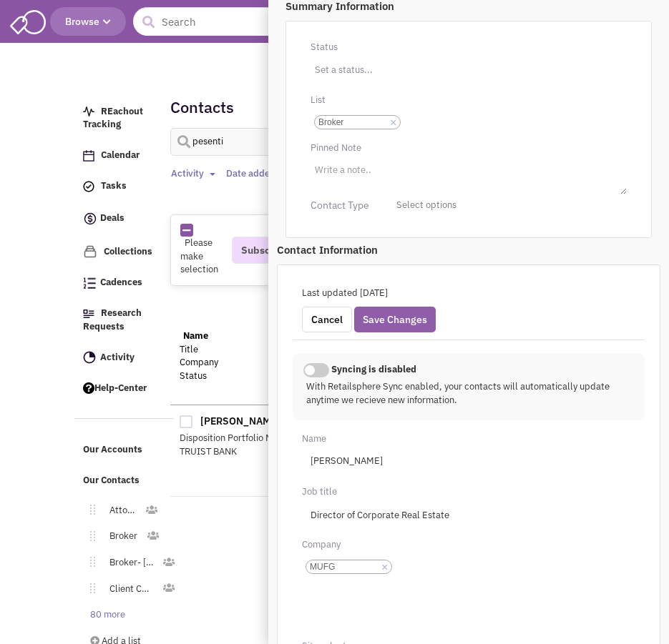  What do you see at coordinates (469, 100) in the screenshot?
I see `div: List` at bounding box center [469, 100].